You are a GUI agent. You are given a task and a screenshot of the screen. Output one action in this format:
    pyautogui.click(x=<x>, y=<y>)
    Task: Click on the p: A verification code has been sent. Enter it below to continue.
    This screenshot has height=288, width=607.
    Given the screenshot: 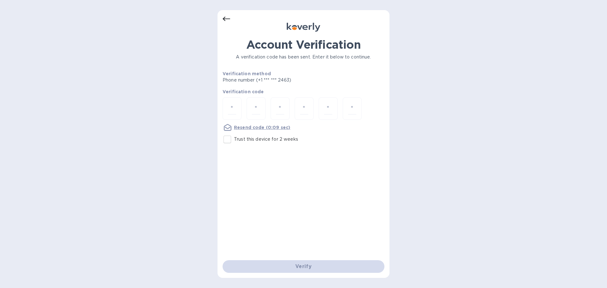 What is the action you would take?
    pyautogui.click(x=304, y=57)
    